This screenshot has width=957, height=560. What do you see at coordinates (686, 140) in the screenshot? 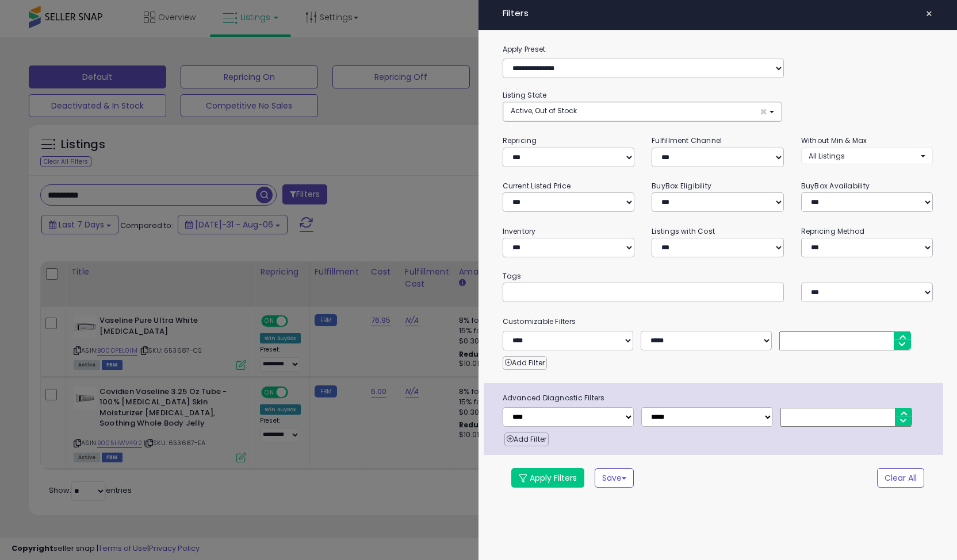
I see `small: Fulfillment Channel` at bounding box center [686, 140].